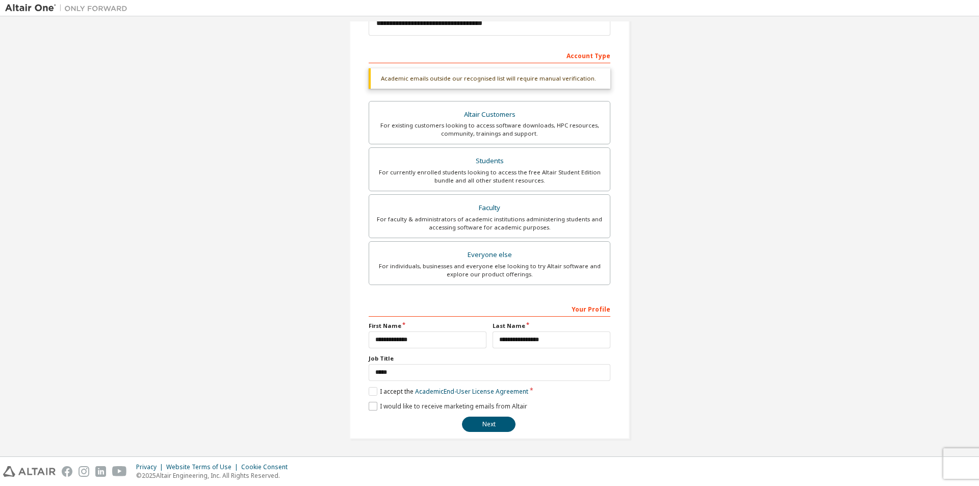  Describe the element at coordinates (215, 475) in the screenshot. I see `p: © 2025 Altair Engineering, Inc. All Rights Reserved.` at that location.